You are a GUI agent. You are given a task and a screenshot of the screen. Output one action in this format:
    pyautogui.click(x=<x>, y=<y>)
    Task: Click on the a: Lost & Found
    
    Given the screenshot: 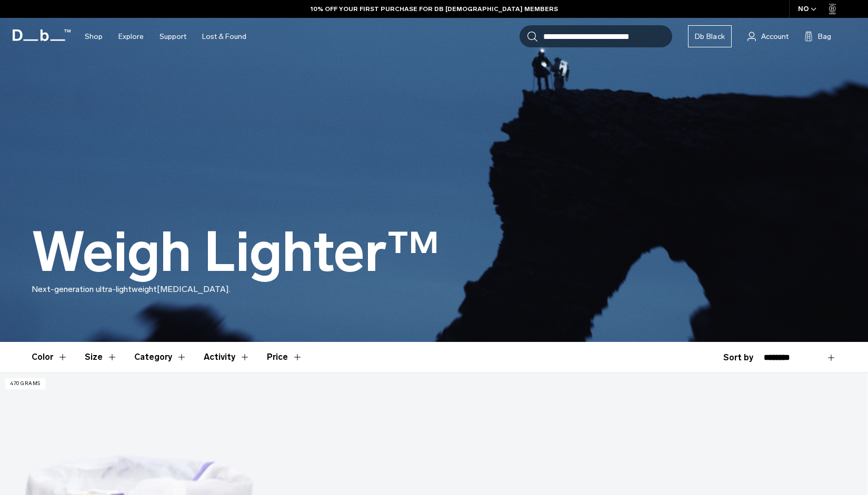 What is the action you would take?
    pyautogui.click(x=224, y=36)
    